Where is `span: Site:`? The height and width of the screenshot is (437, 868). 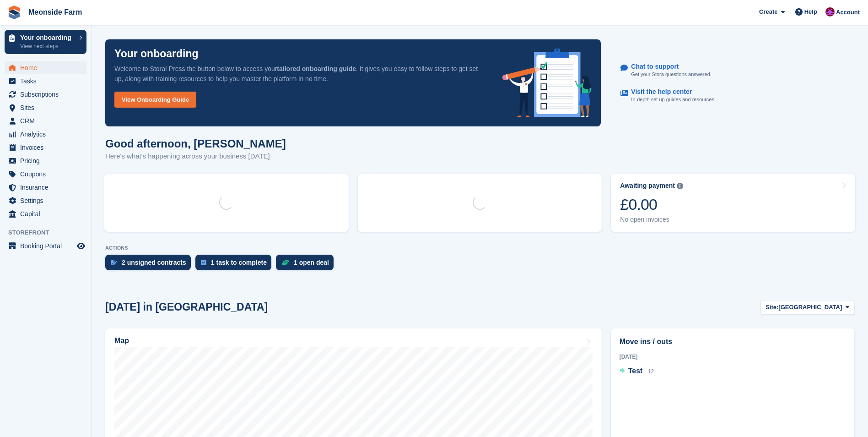 span: Site: is located at coordinates (772, 308).